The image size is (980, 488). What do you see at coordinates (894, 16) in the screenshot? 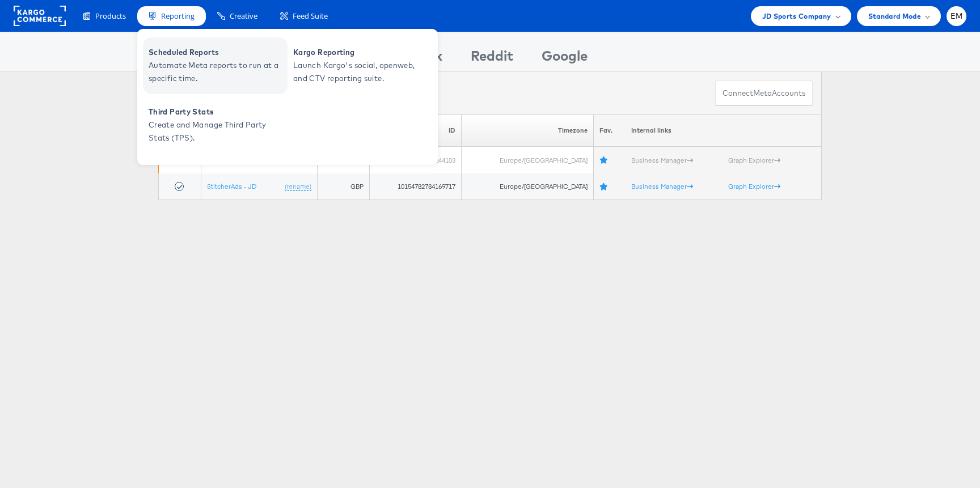
I see `span: Standard Mode` at bounding box center [894, 16].